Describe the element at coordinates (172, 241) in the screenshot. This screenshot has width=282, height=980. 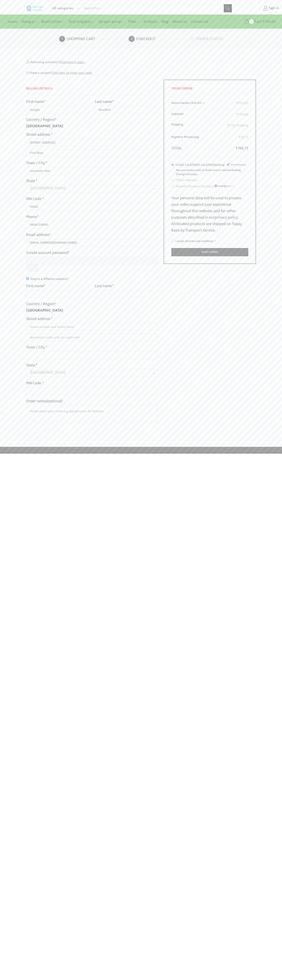
I see `input: I accept all terms and conditions. *` at that location.